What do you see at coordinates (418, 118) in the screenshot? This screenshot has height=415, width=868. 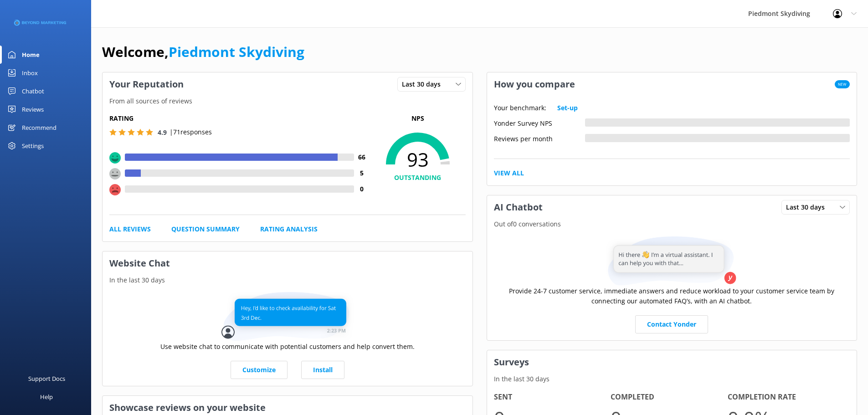 I see `p: NPS` at bounding box center [418, 118].